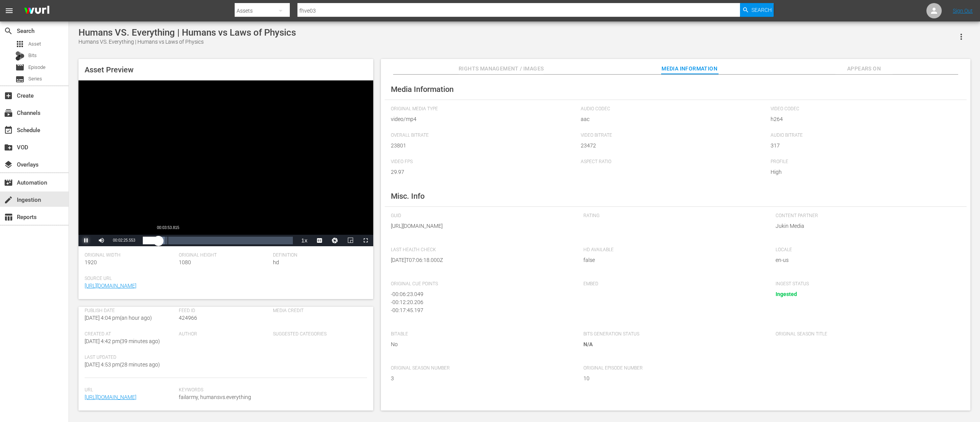 The height and width of the screenshot is (422, 980). Describe the element at coordinates (484, 119) in the screenshot. I see `span: video/mp4` at that location.